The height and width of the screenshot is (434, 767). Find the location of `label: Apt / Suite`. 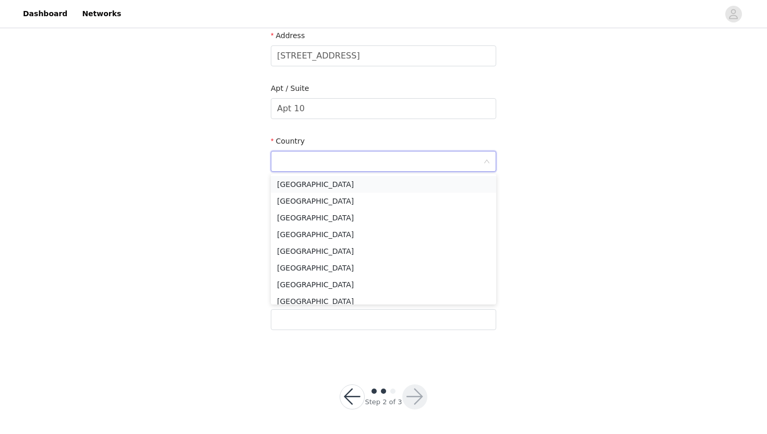

label: Apt / Suite is located at coordinates (290, 88).